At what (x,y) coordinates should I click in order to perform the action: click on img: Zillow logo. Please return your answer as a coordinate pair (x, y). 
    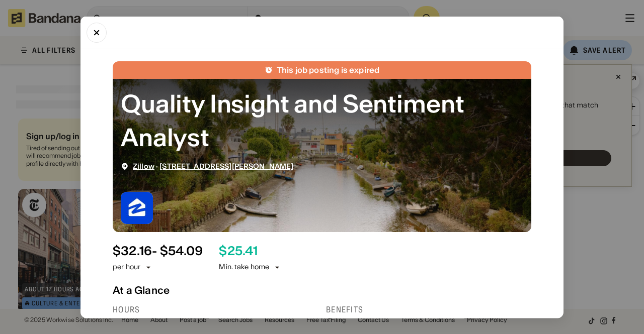
    Looking at the image, I should click on (137, 208).